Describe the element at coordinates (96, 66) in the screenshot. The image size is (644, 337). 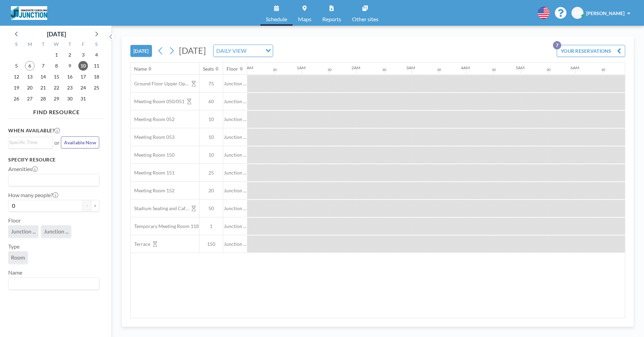
I see `span: Saturday, October 11, 2025` at that location.